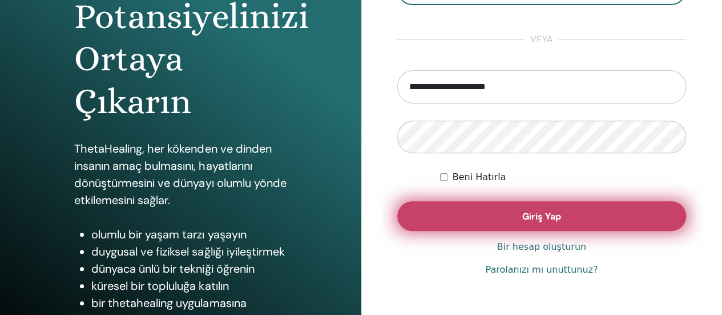 This screenshot has width=722, height=315. What do you see at coordinates (542, 216) in the screenshot?
I see `font: Giriş Yap` at bounding box center [542, 216].